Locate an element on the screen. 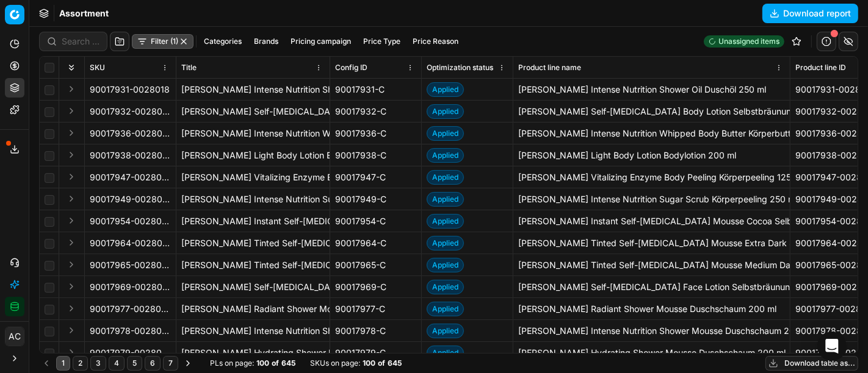  span: SKU is located at coordinates (97, 68).